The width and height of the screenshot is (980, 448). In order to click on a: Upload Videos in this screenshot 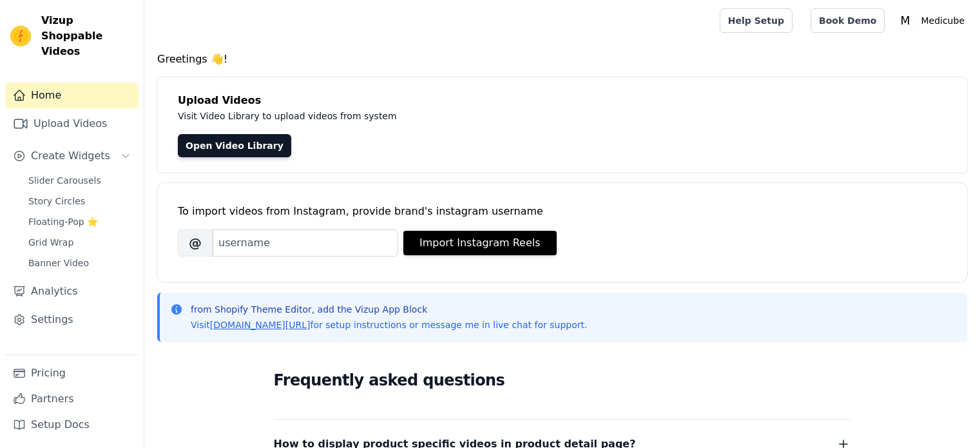, I will do `click(71, 124)`.